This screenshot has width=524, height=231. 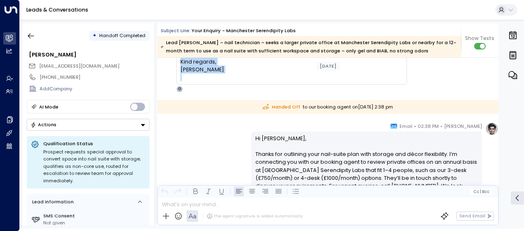 I want to click on div: Prospect requests special approval to convert space into nail suite with storage; qualifies as no..., so click(x=94, y=166).